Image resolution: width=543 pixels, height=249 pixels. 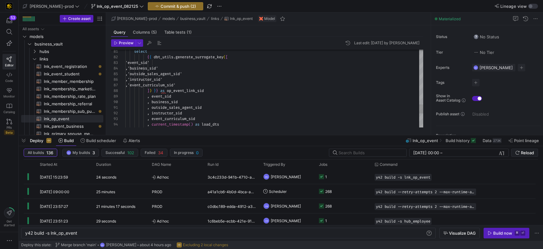 I want to click on a: lnk_primary_spouse_member_grouping​​​​​​​​​​, so click(x=62, y=133).